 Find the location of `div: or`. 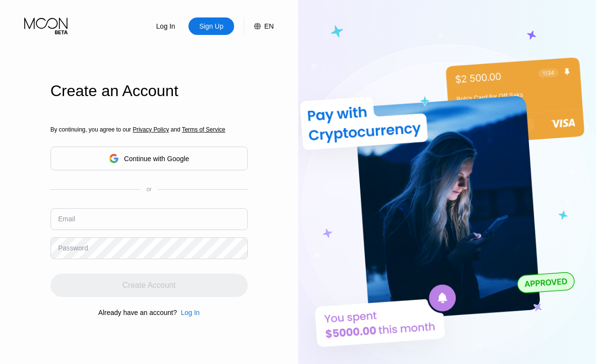

div: or is located at coordinates (148, 189).